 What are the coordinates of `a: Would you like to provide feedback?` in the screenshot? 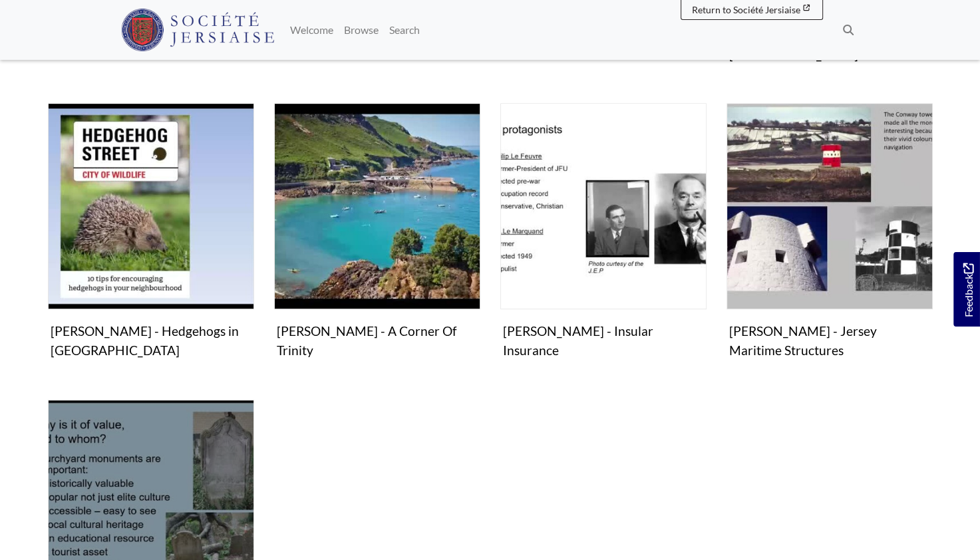 It's located at (966, 289).